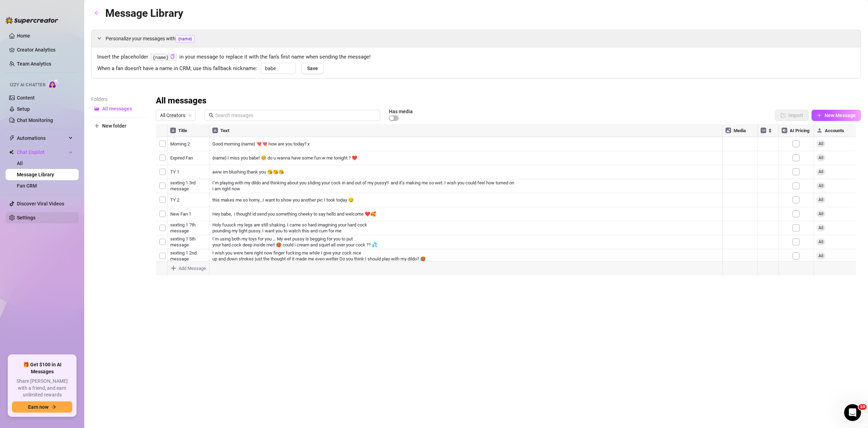 The width and height of the screenshot is (868, 428). What do you see at coordinates (119, 99) in the screenshot?
I see `article: Folders` at bounding box center [119, 99].